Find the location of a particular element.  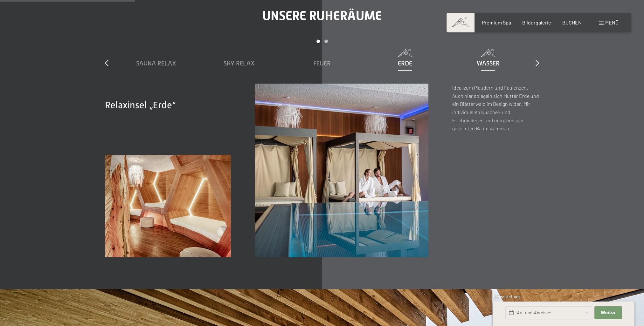

span: Menü is located at coordinates (612, 22).